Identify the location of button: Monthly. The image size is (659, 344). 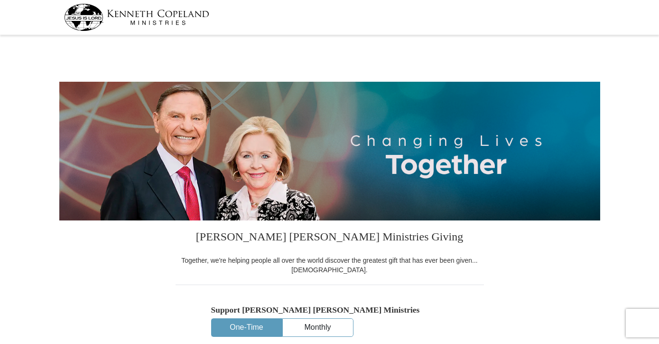
(318, 327).